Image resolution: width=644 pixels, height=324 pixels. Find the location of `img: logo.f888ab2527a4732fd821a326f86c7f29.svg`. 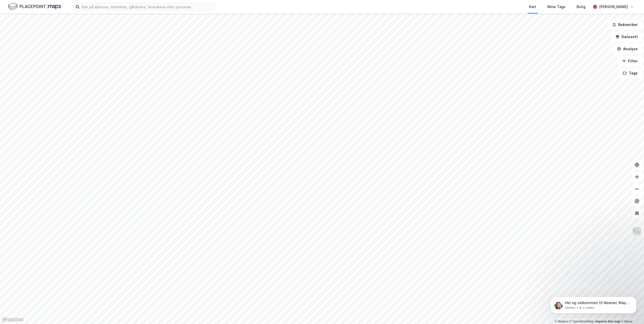

img: logo.f888ab2527a4732fd821a326f86c7f29.svg is located at coordinates (35, 6).